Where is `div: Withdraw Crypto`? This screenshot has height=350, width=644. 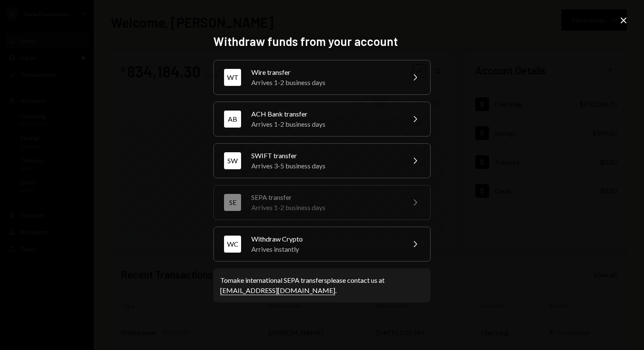
div: Withdraw Crypto is located at coordinates (325, 239).